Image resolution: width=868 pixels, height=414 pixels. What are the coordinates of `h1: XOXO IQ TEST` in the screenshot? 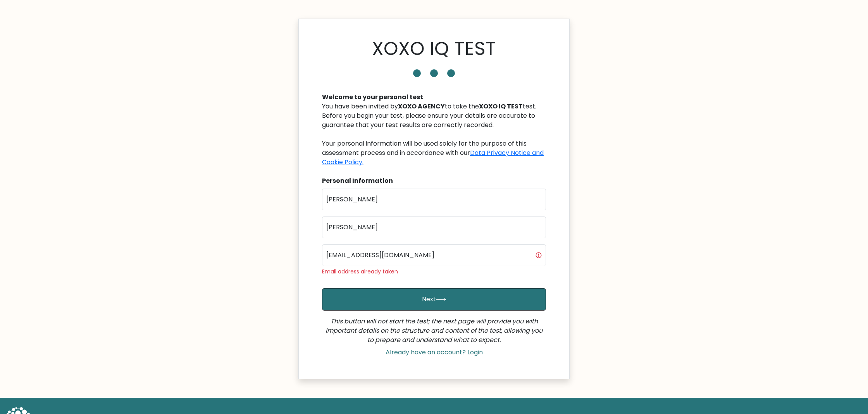 It's located at (434, 49).